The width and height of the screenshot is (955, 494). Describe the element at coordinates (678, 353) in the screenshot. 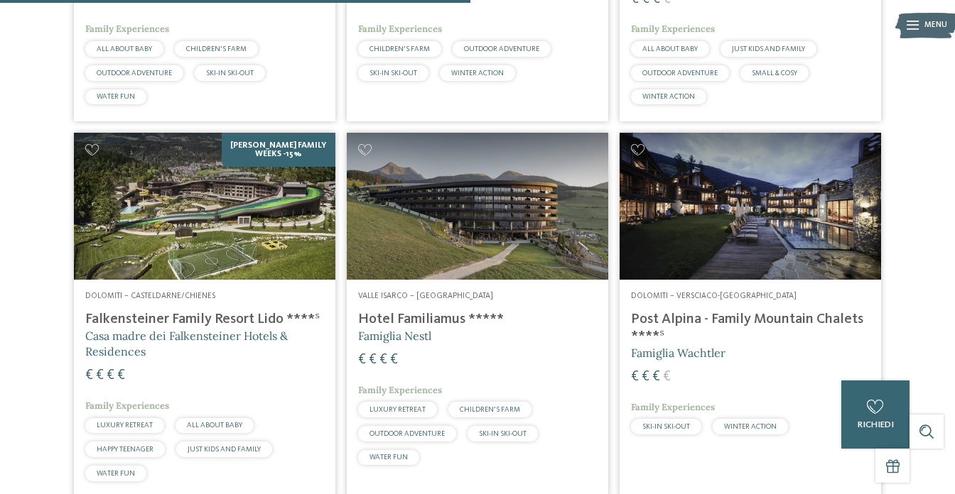

I see `span: Famiglia Wachtler` at that location.